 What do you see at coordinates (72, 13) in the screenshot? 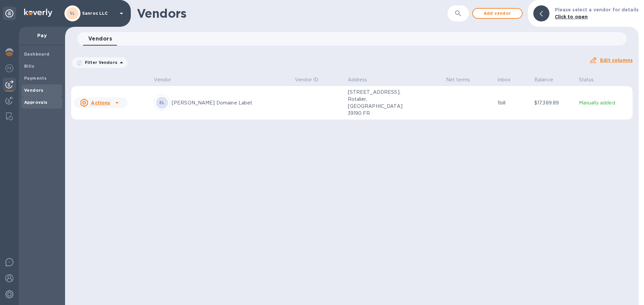
I see `b: SL` at bounding box center [72, 13].